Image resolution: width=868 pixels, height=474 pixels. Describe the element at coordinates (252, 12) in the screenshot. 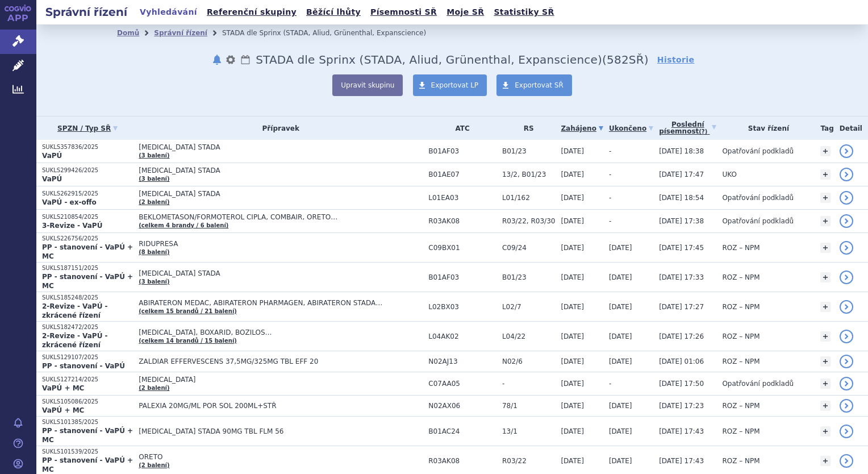

I see `a: Referenční skupiny` at that location.